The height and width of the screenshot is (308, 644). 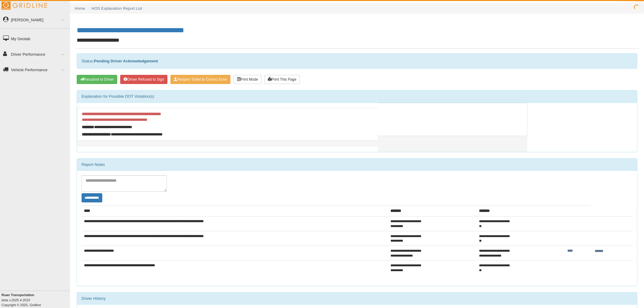 What do you see at coordinates (357, 96) in the screenshot?
I see `div: Explanation for Possible DOT Violation(s)` at bounding box center [357, 96].